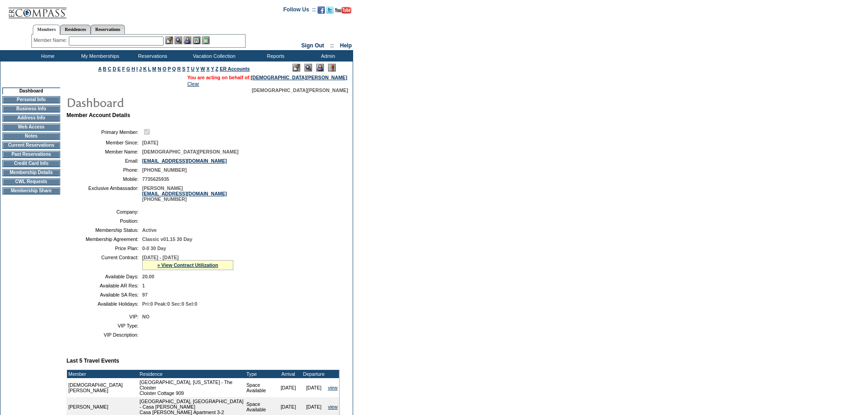 The height and width of the screenshot is (415, 868). What do you see at coordinates (196, 40) in the screenshot?
I see `img: Reservations` at bounding box center [196, 40].